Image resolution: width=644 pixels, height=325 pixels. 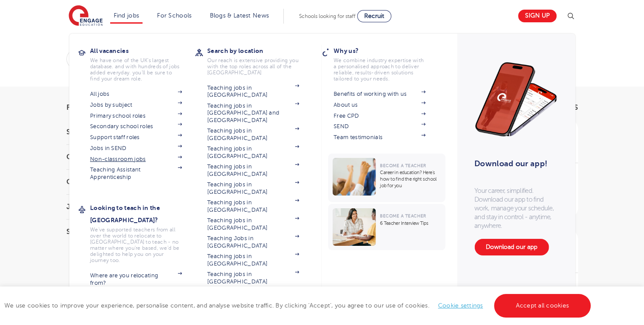 What do you see at coordinates (386, 51) in the screenshot?
I see `h3: Why us?` at bounding box center [386, 51].